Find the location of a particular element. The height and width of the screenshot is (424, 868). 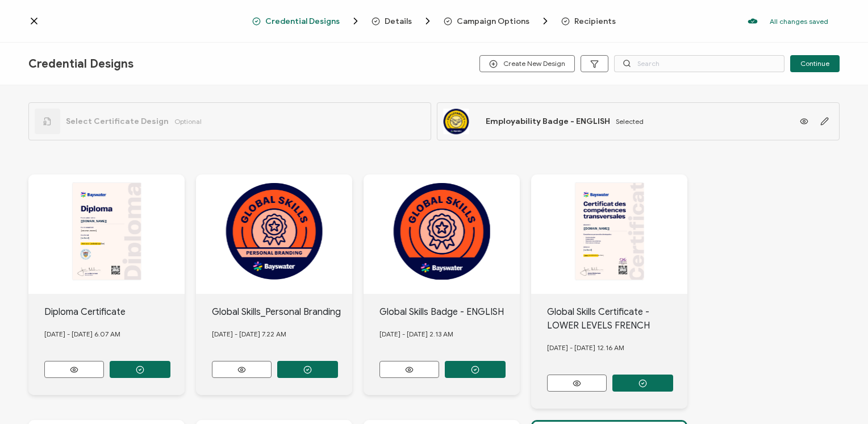

button: Create New Design is located at coordinates (527, 64).